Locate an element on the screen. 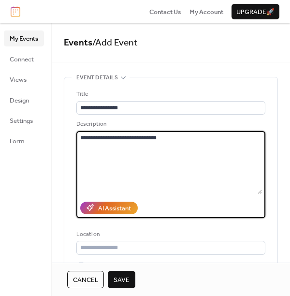  a: Cancel is located at coordinates (86, 280).